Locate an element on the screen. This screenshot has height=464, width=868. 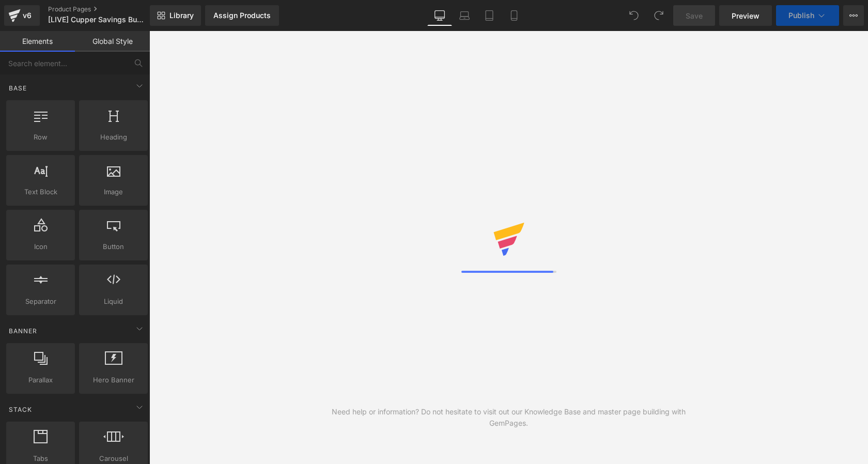
span: Liquid is located at coordinates (113, 301).